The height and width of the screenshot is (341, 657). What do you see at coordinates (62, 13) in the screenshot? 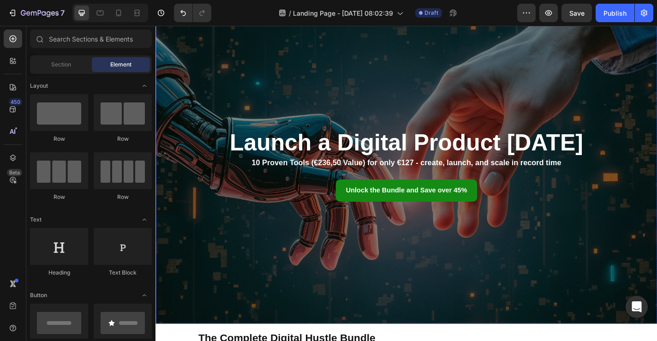
I see `p: 7` at bounding box center [62, 13].